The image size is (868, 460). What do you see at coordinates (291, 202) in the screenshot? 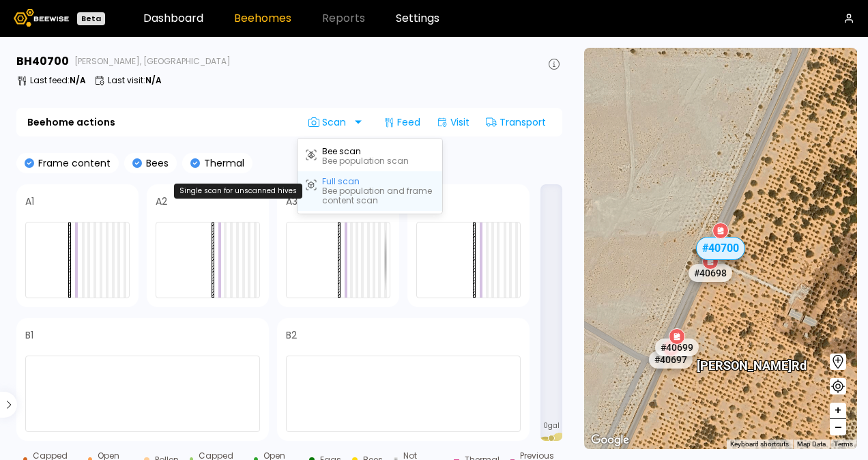
I see `h4: A3` at bounding box center [291, 202].